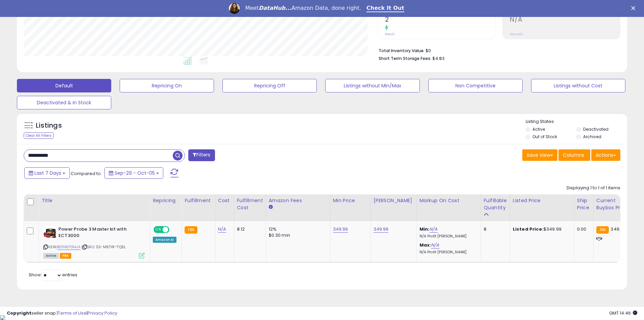  I want to click on div: $349.99, so click(541, 229).